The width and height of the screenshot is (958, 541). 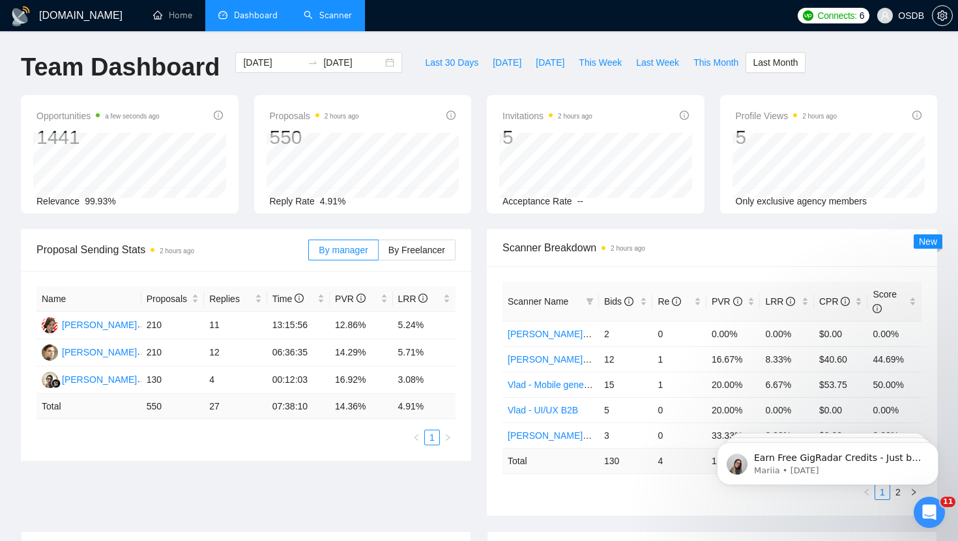 What do you see at coordinates (657, 63) in the screenshot?
I see `button: Last Week` at bounding box center [657, 63].